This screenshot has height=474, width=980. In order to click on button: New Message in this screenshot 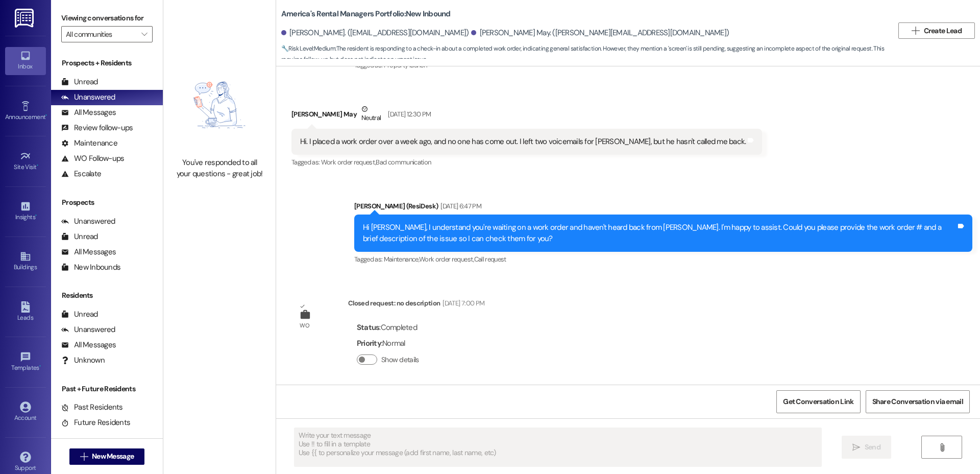, I will do `click(107, 457)`.